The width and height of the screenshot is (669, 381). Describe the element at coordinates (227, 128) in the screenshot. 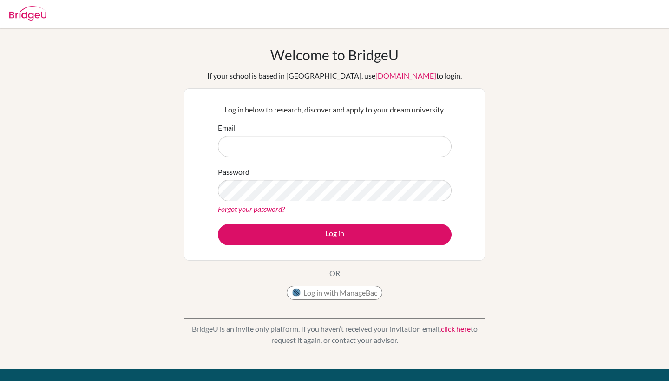

I see `label: Email` at that location.